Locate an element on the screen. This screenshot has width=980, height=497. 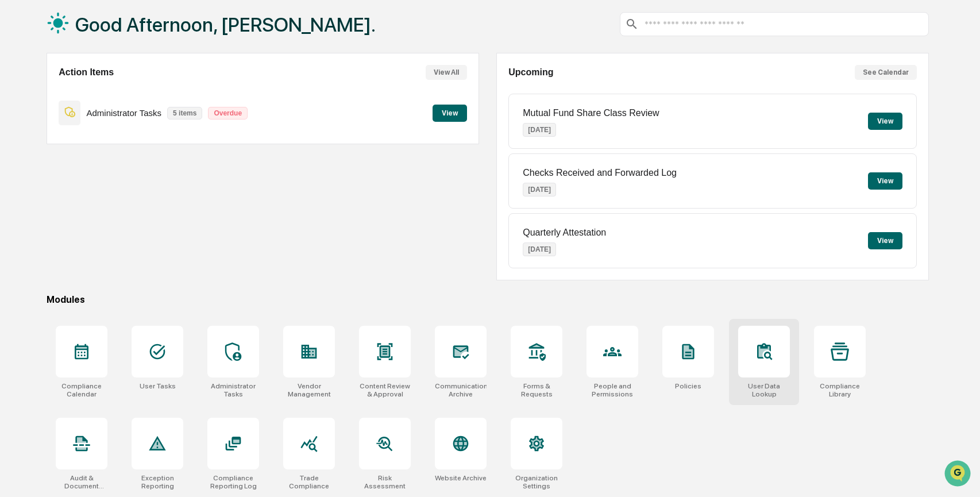
div: Compliance Calendar is located at coordinates (82, 391).